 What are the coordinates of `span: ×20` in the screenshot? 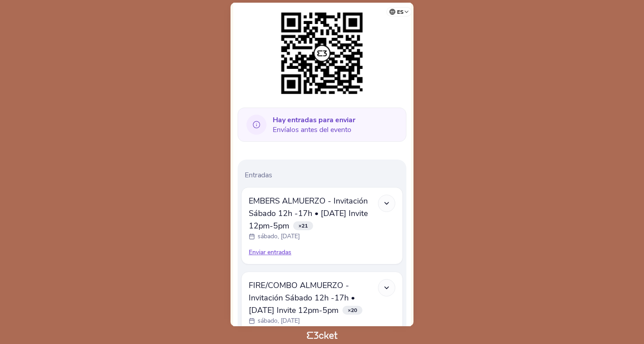 It's located at (352, 310).